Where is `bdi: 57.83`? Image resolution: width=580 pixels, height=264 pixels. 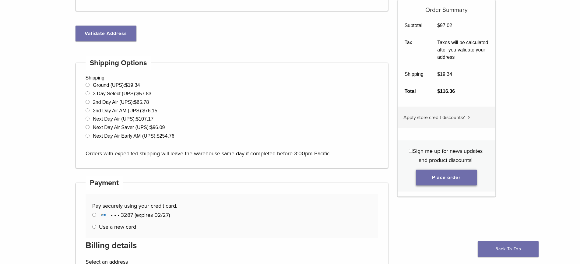
bdi: 57.83 is located at coordinates (144, 93).